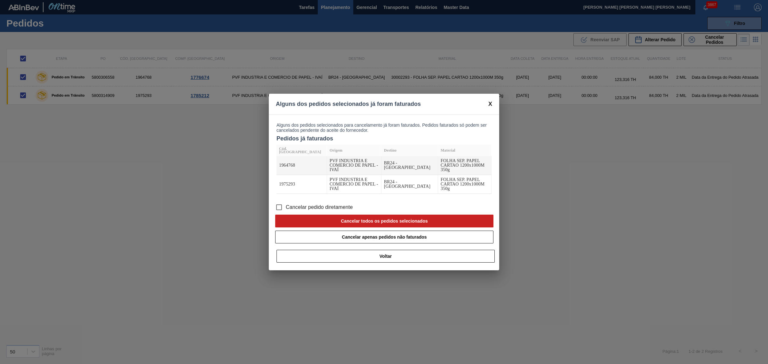 Image resolution: width=768 pixels, height=364 pixels. Describe the element at coordinates (384, 128) in the screenshot. I see `p: Alguns dos pedidos selecionados para cancelamento já foram faturados. Pedidos faturados só podem ...` at that location.